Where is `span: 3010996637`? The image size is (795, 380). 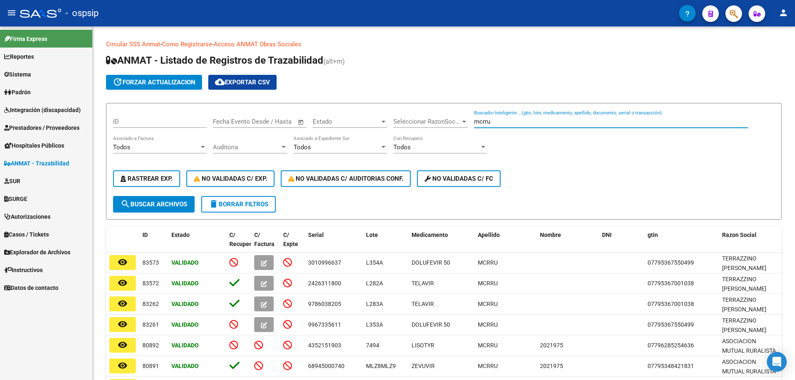
span: 3010996637 is located at coordinates (324, 263).